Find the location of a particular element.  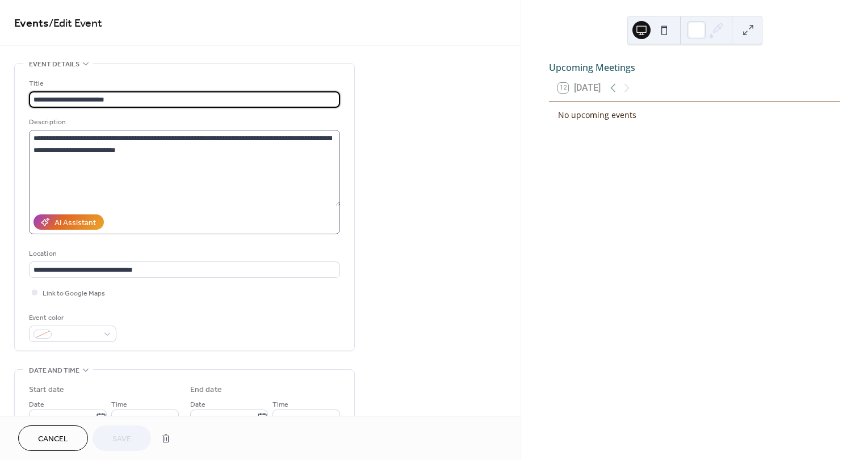

div: No upcoming events is located at coordinates (694, 115).